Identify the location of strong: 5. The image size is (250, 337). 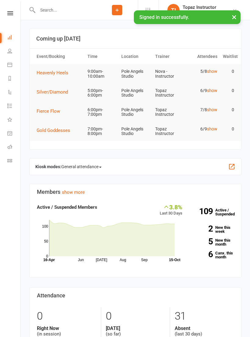
(202, 241).